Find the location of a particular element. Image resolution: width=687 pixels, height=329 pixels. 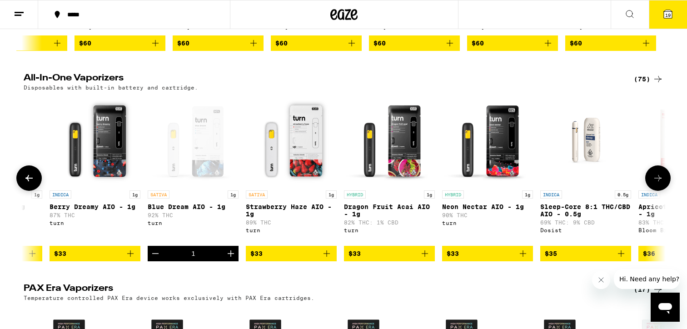

p: Dragon Fruit Acai AIO - 1g is located at coordinates (389, 210).